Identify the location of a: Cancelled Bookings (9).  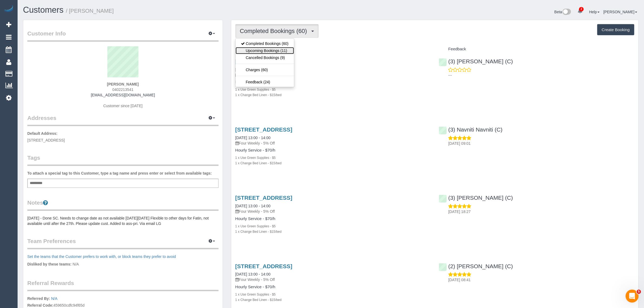
(265, 58).